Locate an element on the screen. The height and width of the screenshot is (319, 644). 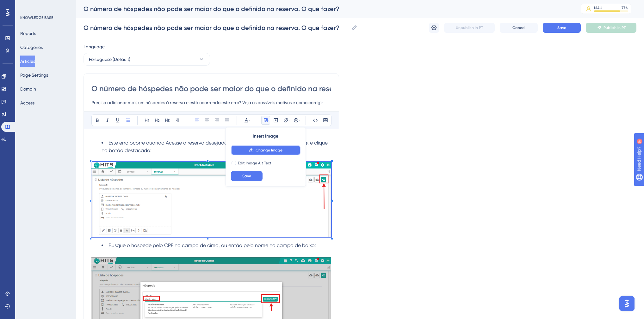
button: Reports is located at coordinates (28, 34).